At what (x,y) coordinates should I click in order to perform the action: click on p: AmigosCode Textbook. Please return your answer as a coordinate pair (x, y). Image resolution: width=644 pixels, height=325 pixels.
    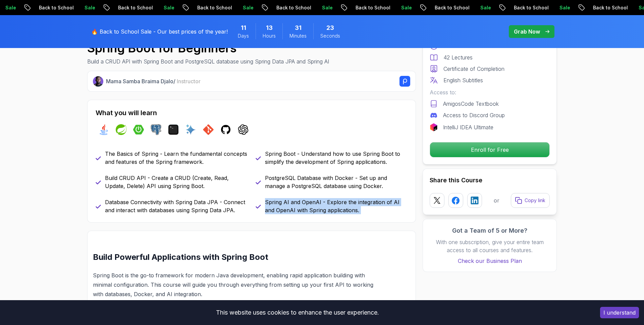
    Looking at the image, I should click on (471, 104).